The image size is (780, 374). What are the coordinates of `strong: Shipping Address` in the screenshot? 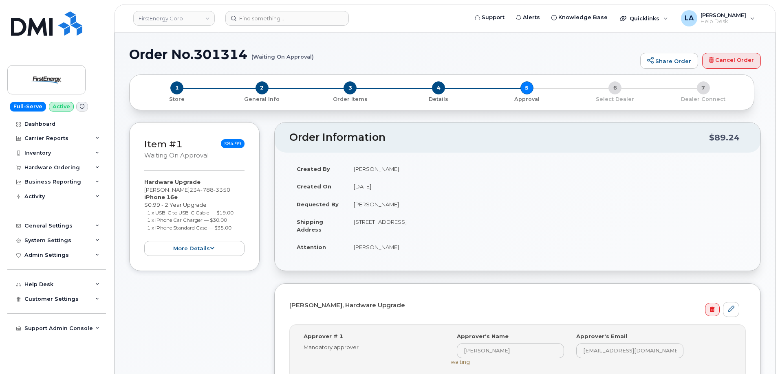 It's located at (310, 226).